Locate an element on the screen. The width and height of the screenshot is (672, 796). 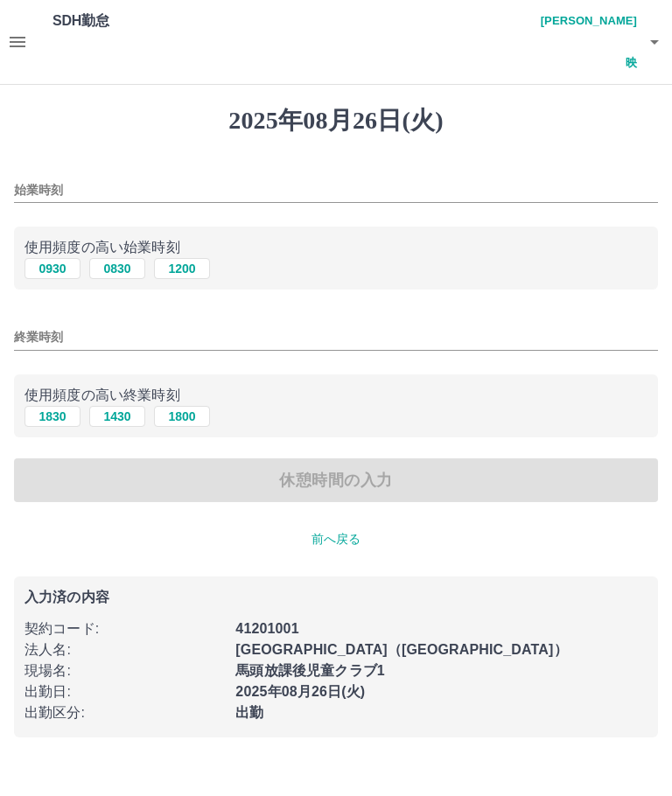
p: 使用頻度の高い終業時刻 is located at coordinates (336, 396).